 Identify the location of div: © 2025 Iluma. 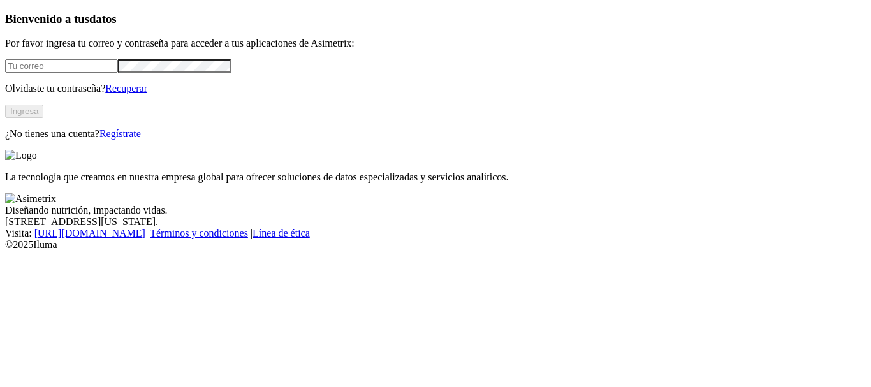
(435, 245).